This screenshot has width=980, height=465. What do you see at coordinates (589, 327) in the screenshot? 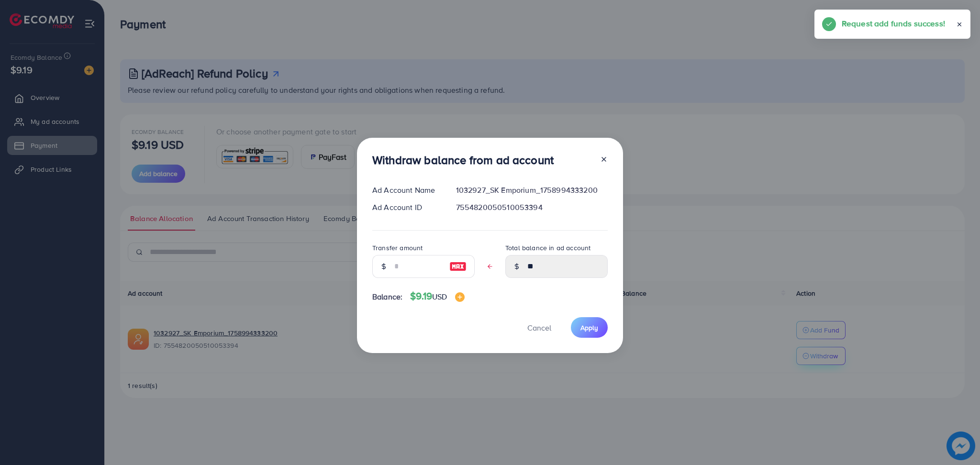
I see `button: Apply` at bounding box center [589, 327].